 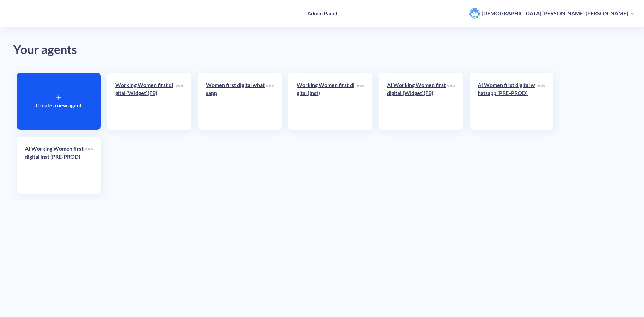 What do you see at coordinates (146, 89) in the screenshot?
I see `p: Working Women first digital (Widget)(FB)` at bounding box center [146, 89].